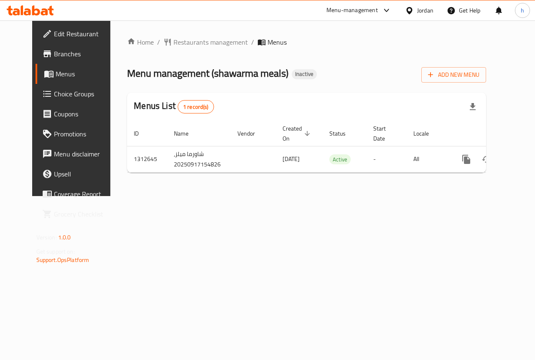  I want to click on span: Locale, so click(426, 134).